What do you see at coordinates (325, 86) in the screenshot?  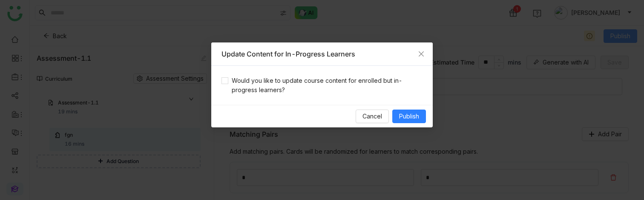 I see `span: Would you like to update course content for enrolled but in-progress learners?` at bounding box center [325, 86].